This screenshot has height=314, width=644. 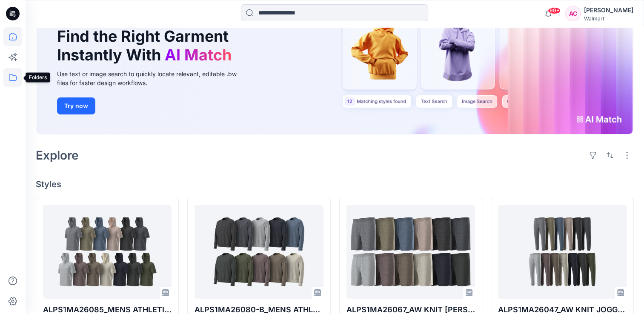 What do you see at coordinates (76, 106) in the screenshot?
I see `button: Try now` at bounding box center [76, 106].